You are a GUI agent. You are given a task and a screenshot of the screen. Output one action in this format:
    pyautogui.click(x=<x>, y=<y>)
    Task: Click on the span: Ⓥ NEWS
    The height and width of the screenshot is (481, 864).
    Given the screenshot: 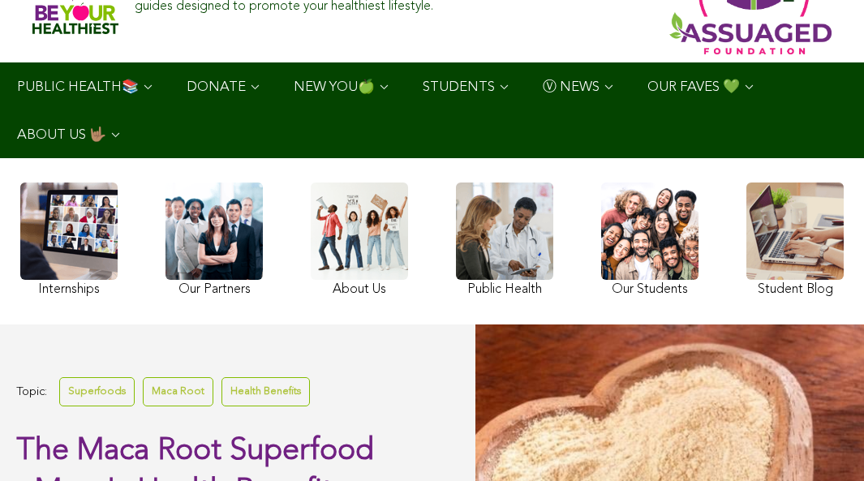 What is the action you would take?
    pyautogui.click(x=571, y=87)
    